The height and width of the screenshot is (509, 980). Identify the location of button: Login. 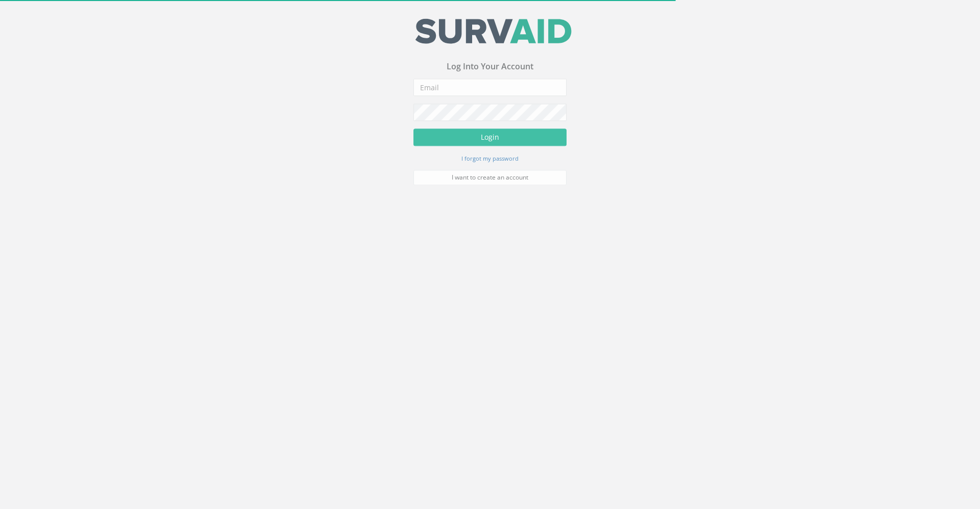
(490, 139).